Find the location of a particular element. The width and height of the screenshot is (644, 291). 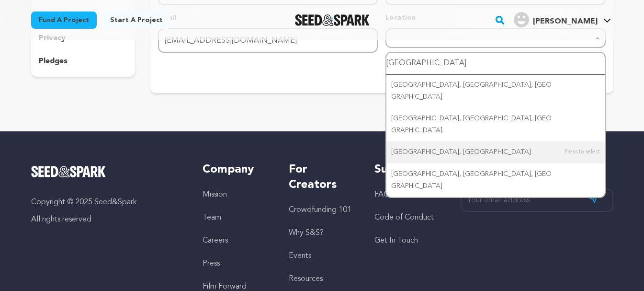

a: Events is located at coordinates (300, 256).